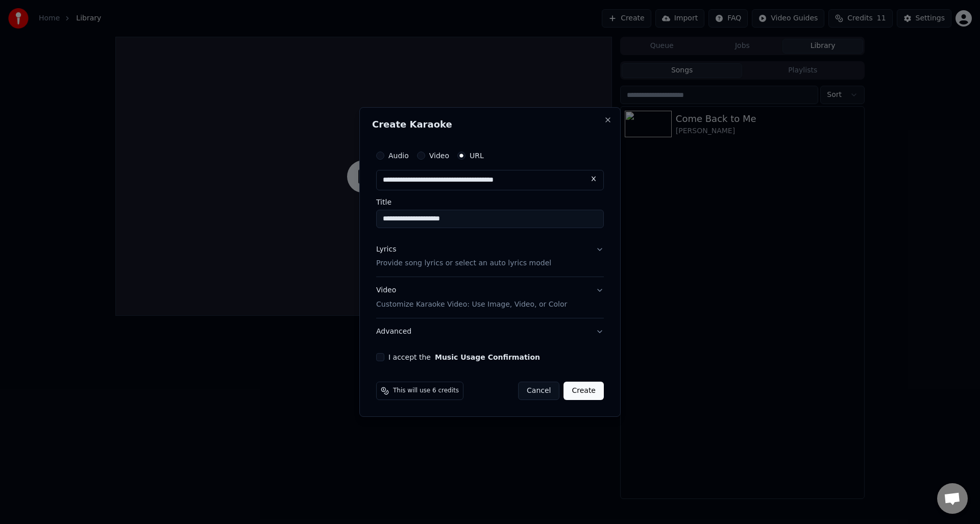  I want to click on h2: Create Karaoke, so click(490, 125).